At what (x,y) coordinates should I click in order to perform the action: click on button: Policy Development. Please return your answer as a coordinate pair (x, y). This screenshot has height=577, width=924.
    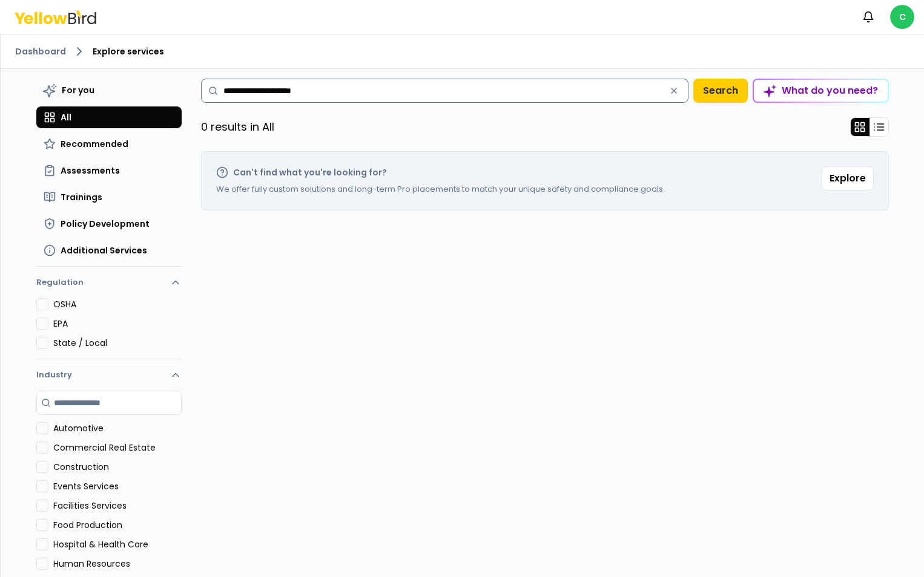
    Looking at the image, I should click on (109, 224).